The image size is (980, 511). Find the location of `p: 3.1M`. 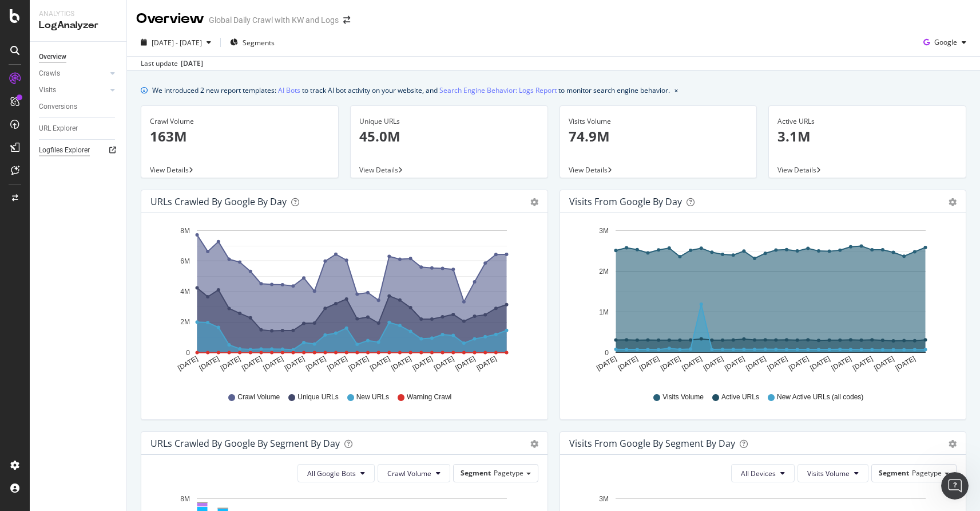

p: 3.1M is located at coordinates (867, 136).